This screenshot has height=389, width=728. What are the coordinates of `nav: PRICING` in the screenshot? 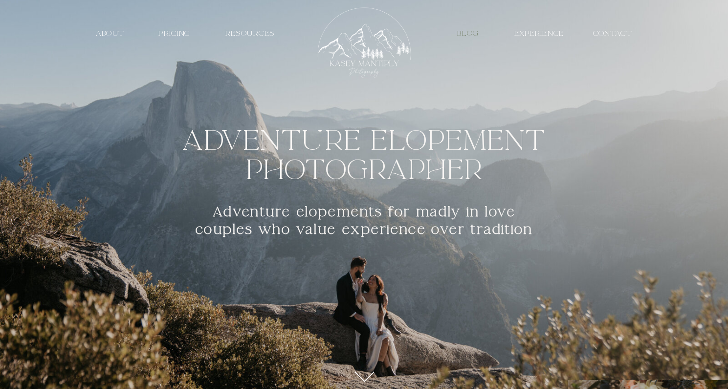 It's located at (175, 33).